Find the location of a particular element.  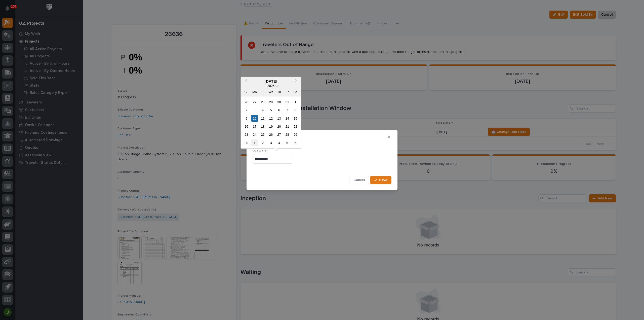

div: Choose Thursday, October 30th, 2025 is located at coordinates (279, 101).